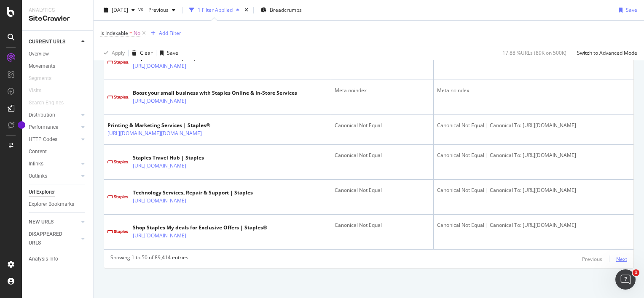 Image resolution: width=644 pixels, height=298 pixels. Describe the element at coordinates (58, 204) in the screenshot. I see `a: Explorer Bookmarks` at that location.